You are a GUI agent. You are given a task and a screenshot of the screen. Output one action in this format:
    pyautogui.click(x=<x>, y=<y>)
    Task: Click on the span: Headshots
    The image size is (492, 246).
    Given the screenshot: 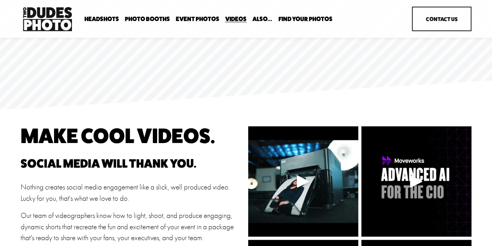 What is the action you would take?
    pyautogui.click(x=102, y=19)
    